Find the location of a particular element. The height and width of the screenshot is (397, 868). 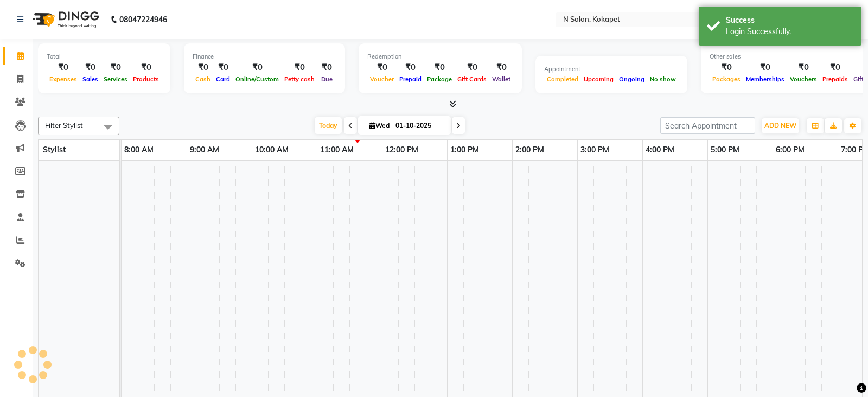

span: Ongoing is located at coordinates (631, 79).